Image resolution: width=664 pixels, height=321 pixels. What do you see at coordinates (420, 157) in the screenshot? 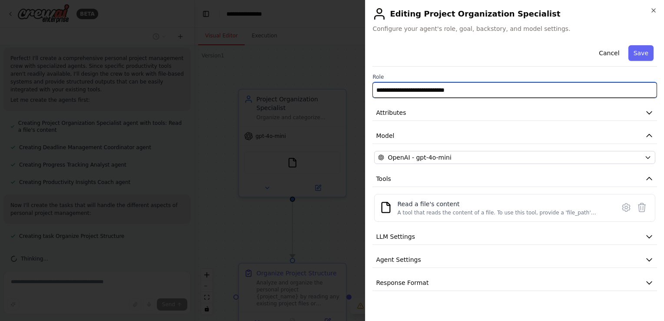
I see `span: OpenAI - gpt-4o-mini` at bounding box center [420, 157].